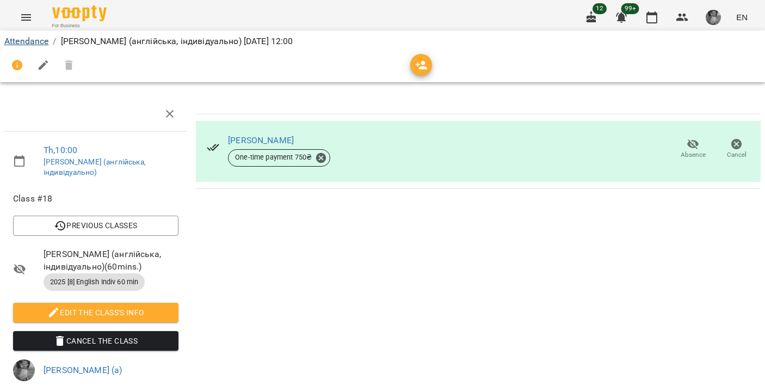 The height and width of the screenshot is (391, 765). What do you see at coordinates (383, 41) in the screenshot?
I see `nav: breadcrumb` at bounding box center [383, 41].